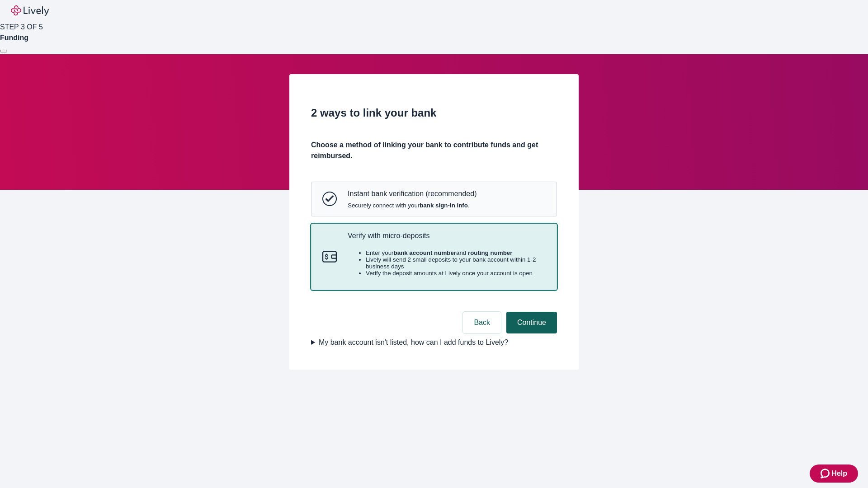 The width and height of the screenshot is (868, 488). Describe the element at coordinates (443, 205) in the screenshot. I see `strong: bank sign-in info` at that location.